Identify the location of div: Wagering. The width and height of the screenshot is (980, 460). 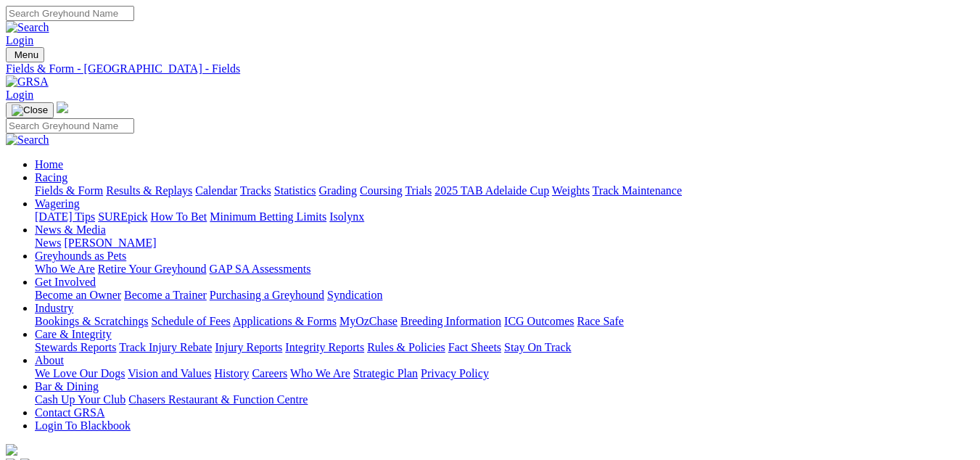
(504, 217).